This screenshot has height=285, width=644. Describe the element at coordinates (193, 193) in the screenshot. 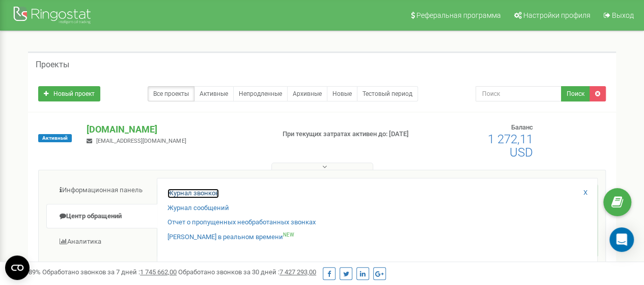

I see `a: Журнал звонков` at that location.